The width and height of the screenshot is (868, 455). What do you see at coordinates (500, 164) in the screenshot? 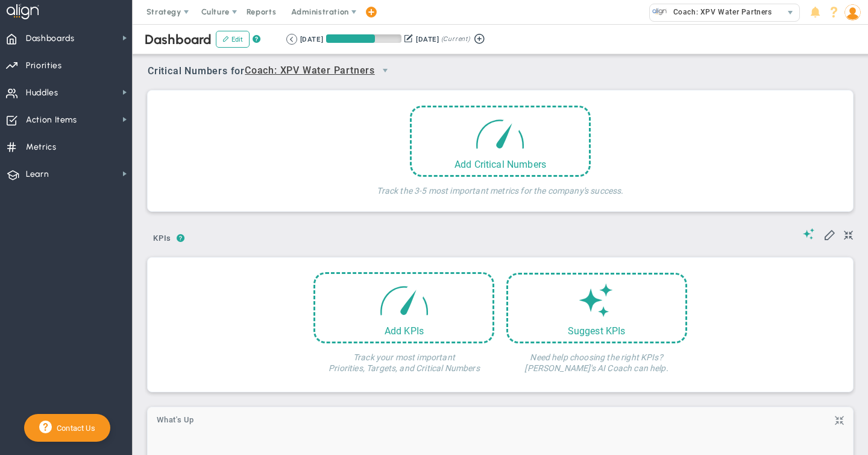
I see `div: Add Critical Numbers` at bounding box center [500, 164].